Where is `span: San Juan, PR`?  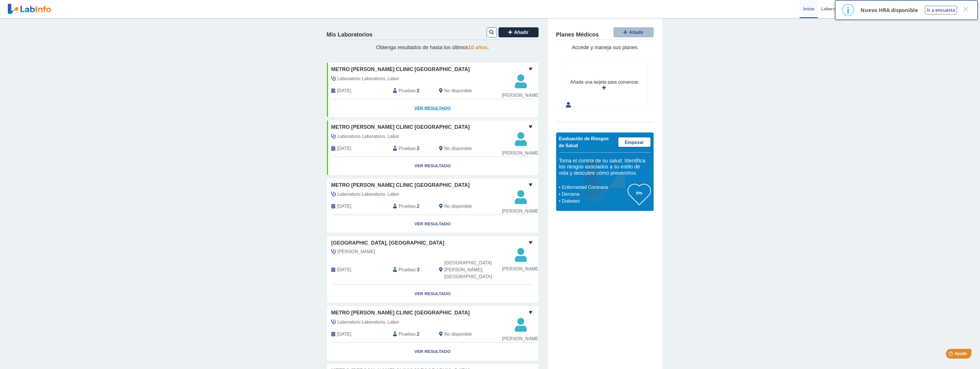 span: San Juan, PR is located at coordinates (476, 269).